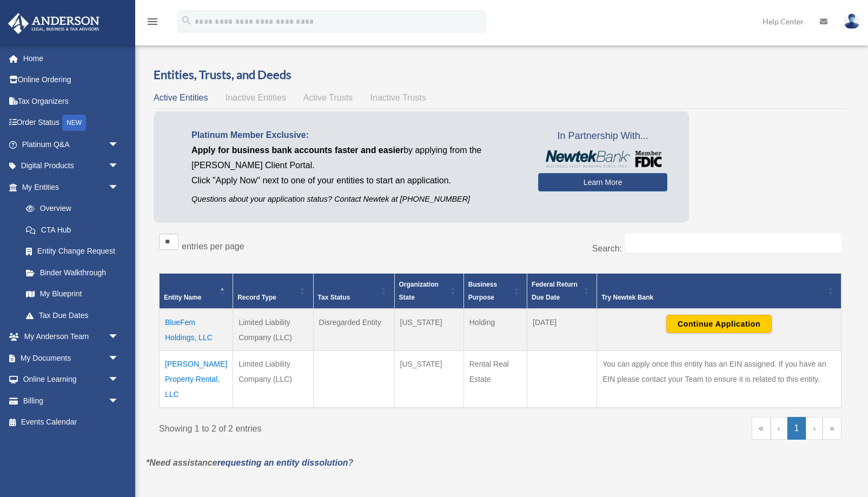 The width and height of the screenshot is (868, 497). I want to click on span: Organization State, so click(419, 291).